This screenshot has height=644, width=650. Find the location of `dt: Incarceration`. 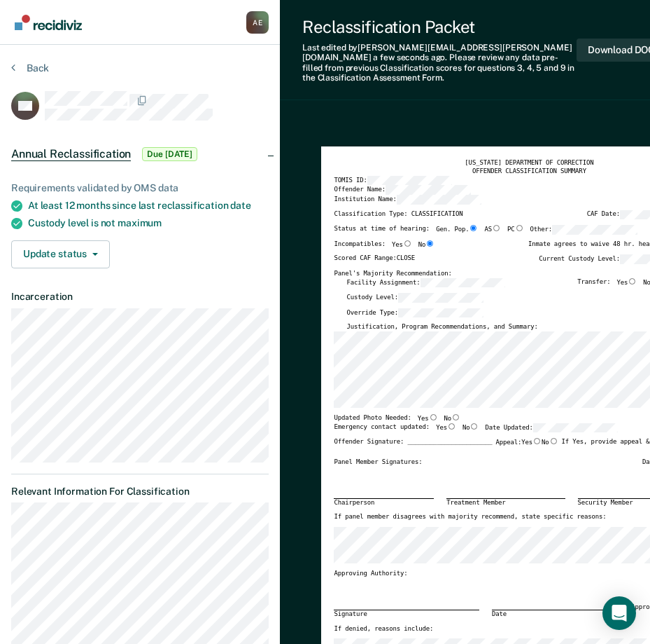

dt: Incarceration is located at coordinates (140, 296).